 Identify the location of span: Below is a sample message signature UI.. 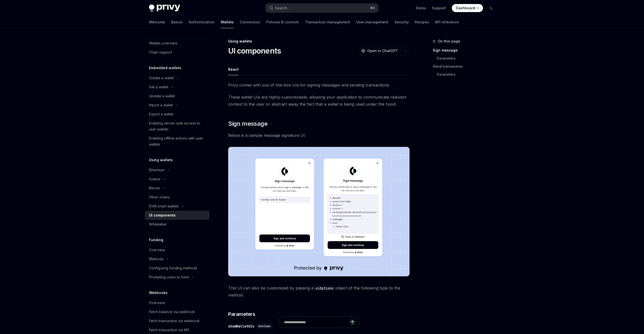
(319, 135).